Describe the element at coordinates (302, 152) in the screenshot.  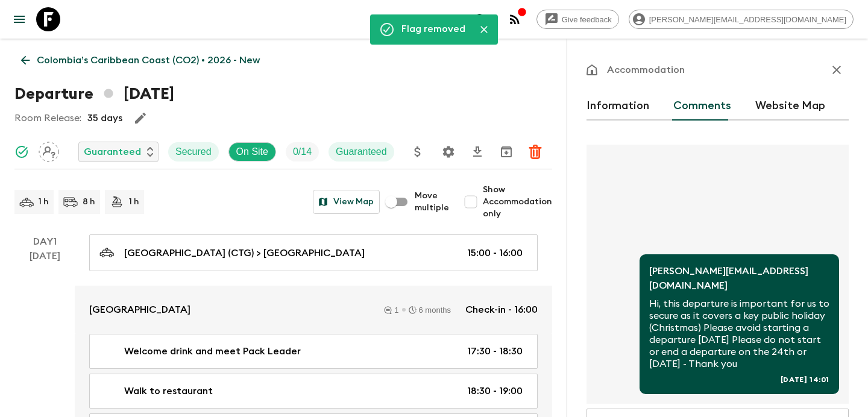
I see `div: Trip Fill` at that location.